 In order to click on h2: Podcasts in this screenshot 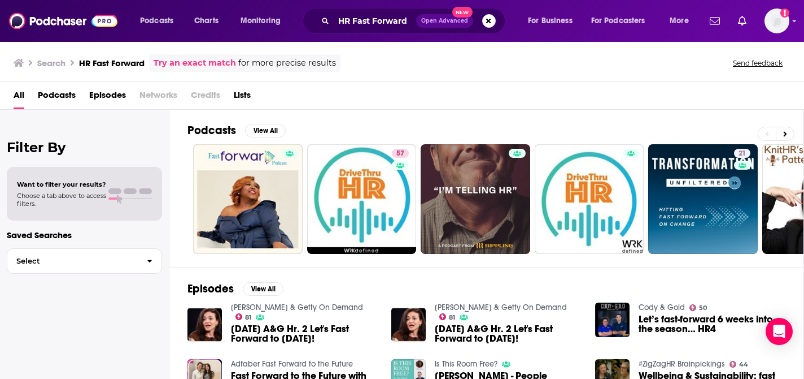, I will do `click(212, 130)`.